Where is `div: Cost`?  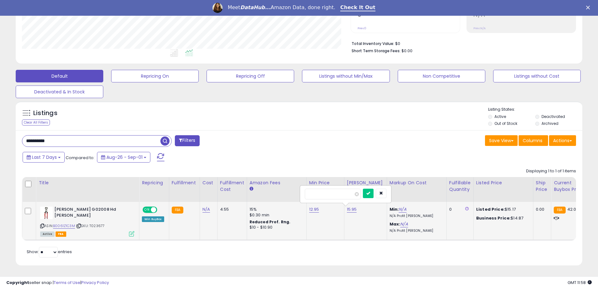 div: Cost is located at coordinates (209, 183).